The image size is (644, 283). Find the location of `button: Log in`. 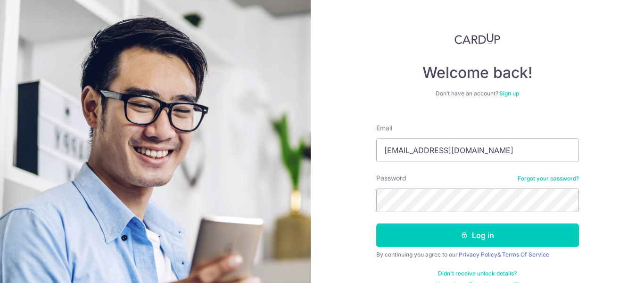

button: Log in is located at coordinates (478, 235).